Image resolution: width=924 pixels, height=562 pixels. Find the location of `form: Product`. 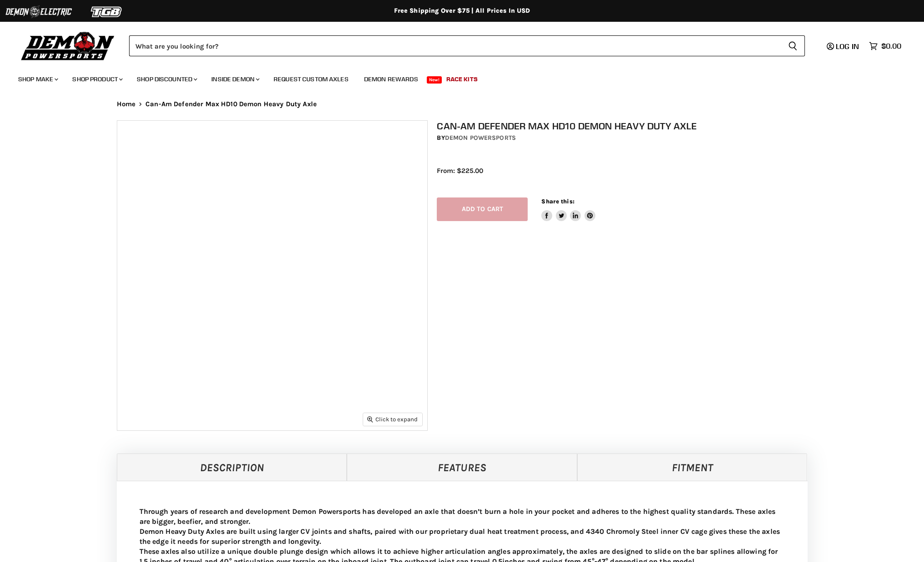

form: Product is located at coordinates (467, 46).